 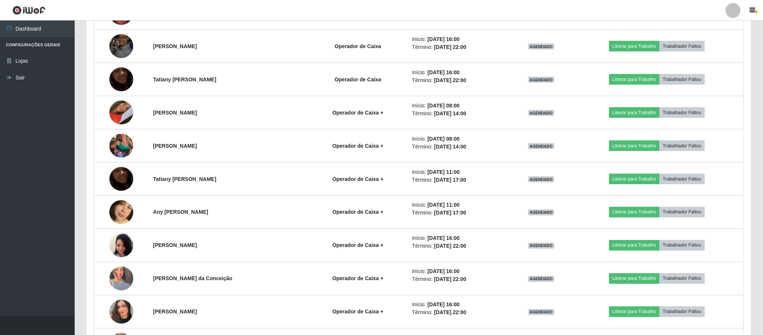 What do you see at coordinates (121, 212) in the screenshot?
I see `img: 1749252865377.jpeg` at bounding box center [121, 212].